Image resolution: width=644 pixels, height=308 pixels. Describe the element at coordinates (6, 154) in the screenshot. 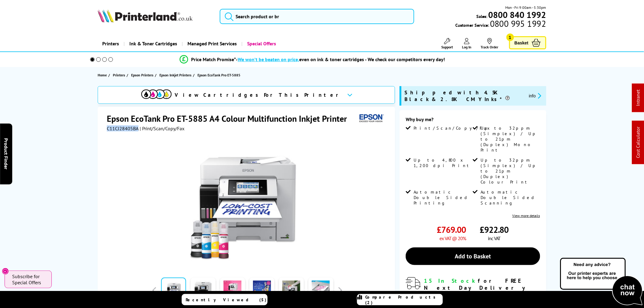

I see `span: Product Finder` at that location.